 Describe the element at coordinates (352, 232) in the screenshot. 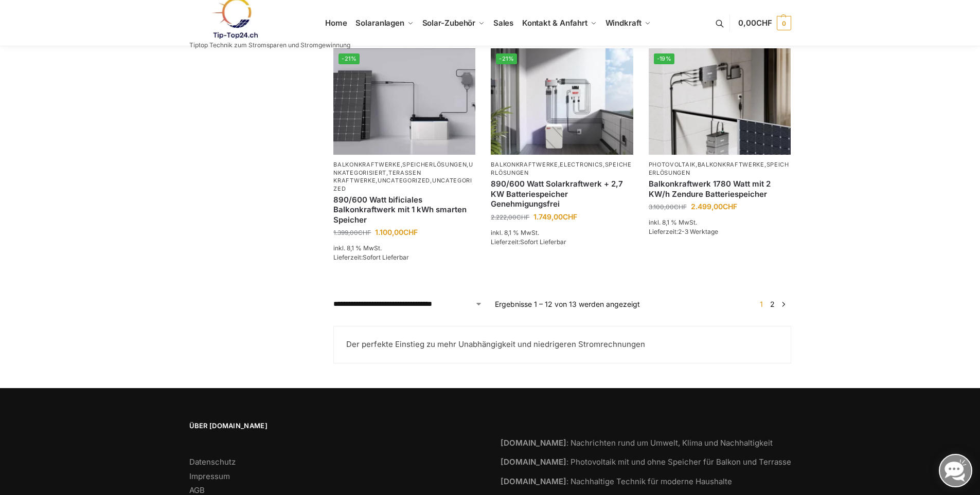

I see `bdi: 1.399,00` at that location.